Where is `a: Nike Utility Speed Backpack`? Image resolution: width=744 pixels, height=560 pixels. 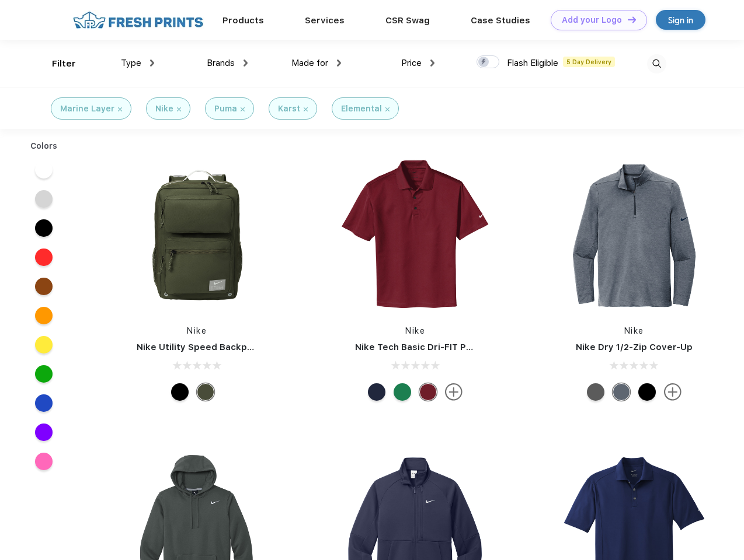 a: Nike Utility Speed Backpack is located at coordinates (200, 347).